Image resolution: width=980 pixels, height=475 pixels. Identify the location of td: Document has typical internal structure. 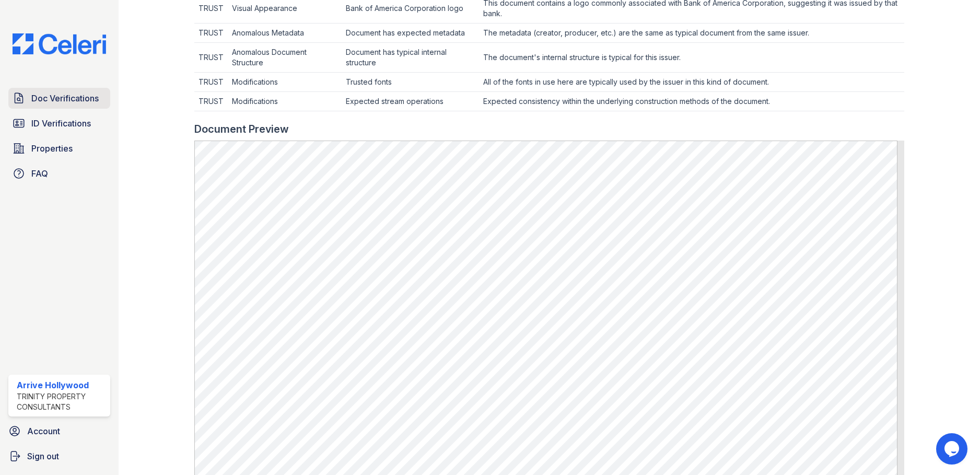
(410, 58).